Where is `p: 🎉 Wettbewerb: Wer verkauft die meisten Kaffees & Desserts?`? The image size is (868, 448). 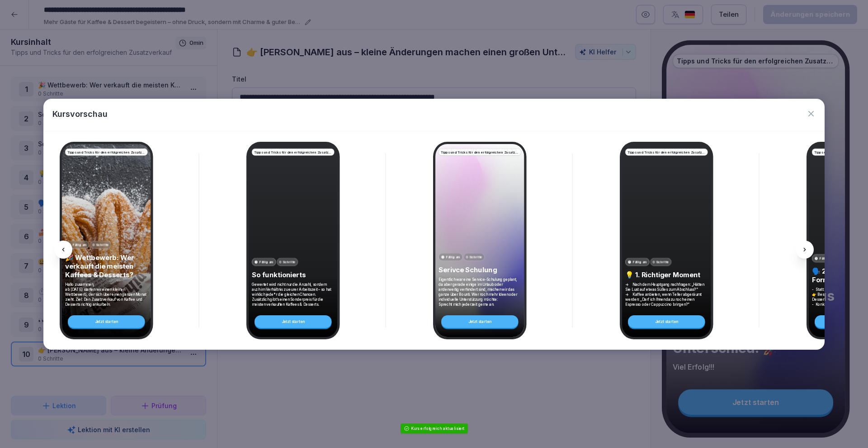 p: 🎉 Wettbewerb: Wer verkauft die meisten Kaffees & Desserts? is located at coordinates (107, 266).